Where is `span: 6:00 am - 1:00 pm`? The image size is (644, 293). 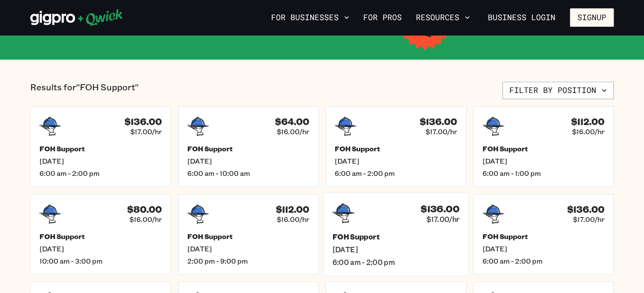
span: 6:00 am - 1:00 pm is located at coordinates (543, 173).